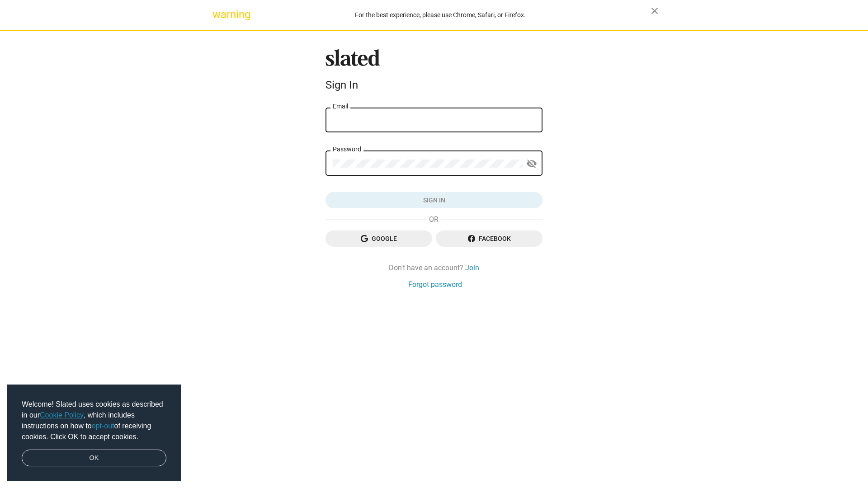  I want to click on sl-branding: Sign In, so click(434, 73).